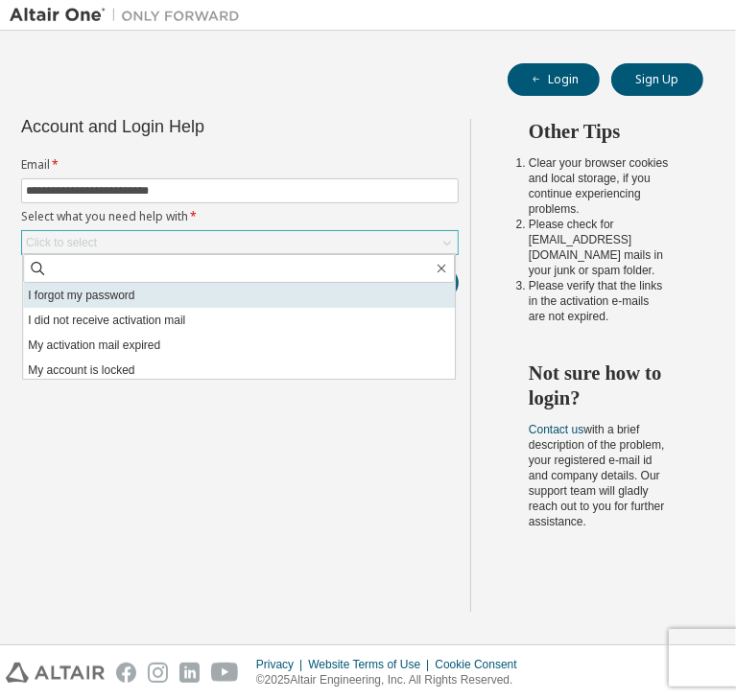  I want to click on img: altair_logo.svg, so click(55, 673).